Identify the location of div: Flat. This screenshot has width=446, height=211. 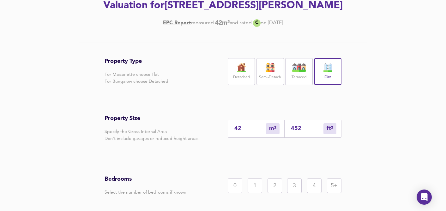
(328, 71).